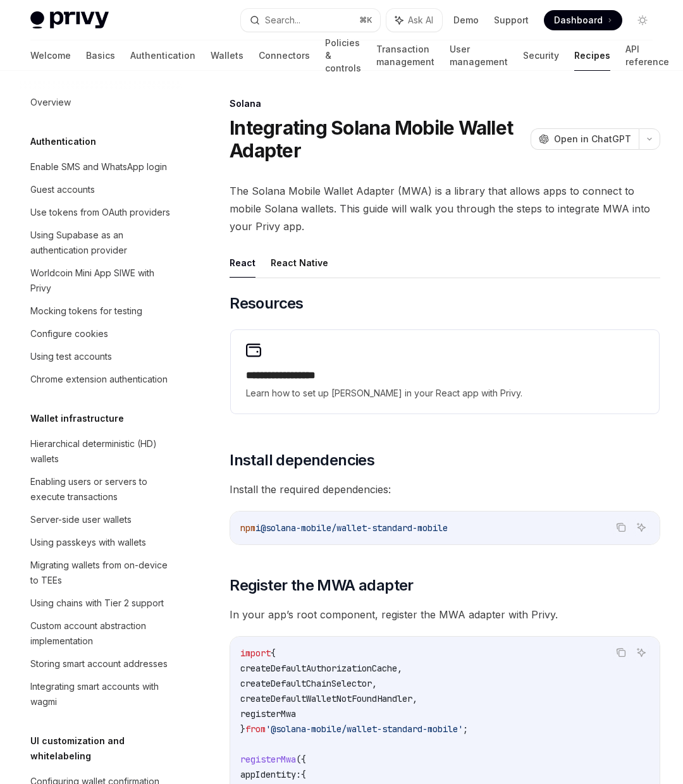 This screenshot has width=683, height=784. I want to click on a: Authentication, so click(162, 56).